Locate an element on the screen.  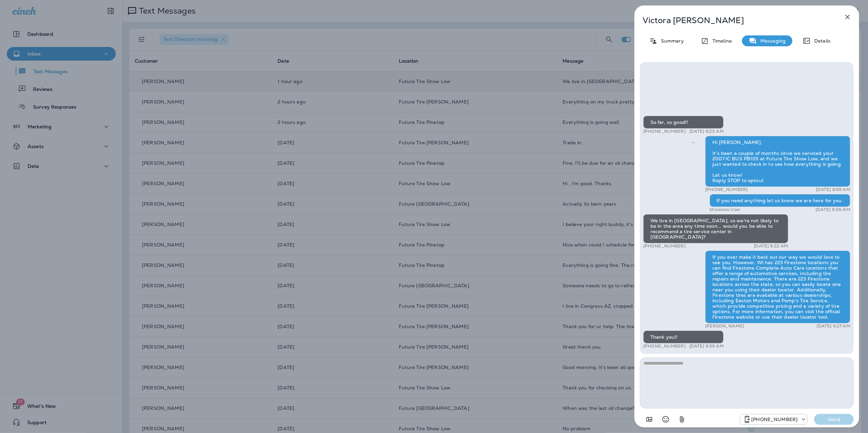
div: If you need anything let us know we are here for you. is located at coordinates (780, 200).